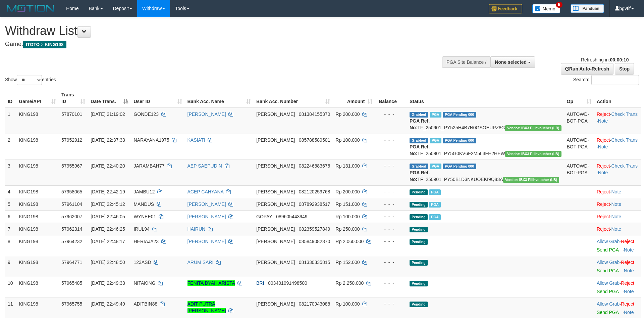 The height and width of the screenshot is (318, 644). Describe the element at coordinates (45, 45) in the screenshot. I see `span: ITOTO > KING198` at that location.